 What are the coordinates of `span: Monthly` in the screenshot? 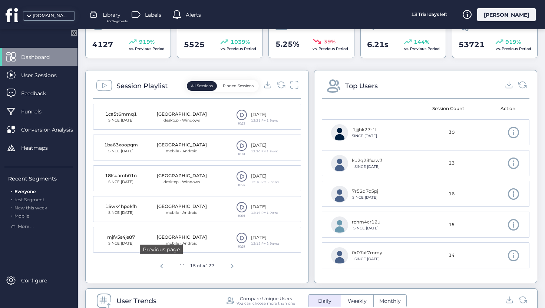 It's located at (390, 301).